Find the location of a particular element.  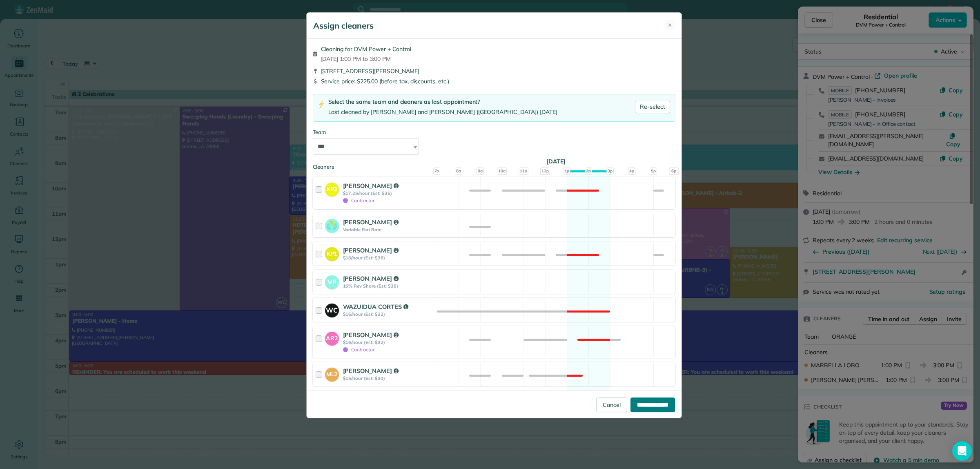

strong: KP3 is located at coordinates (332, 188).